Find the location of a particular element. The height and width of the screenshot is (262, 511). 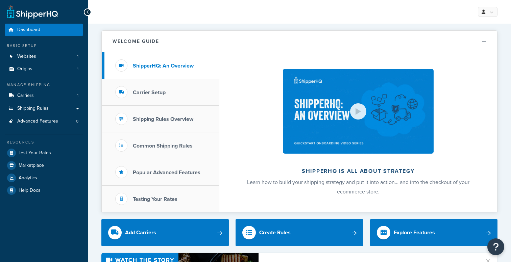

span: Dashboard is located at coordinates (29, 30).